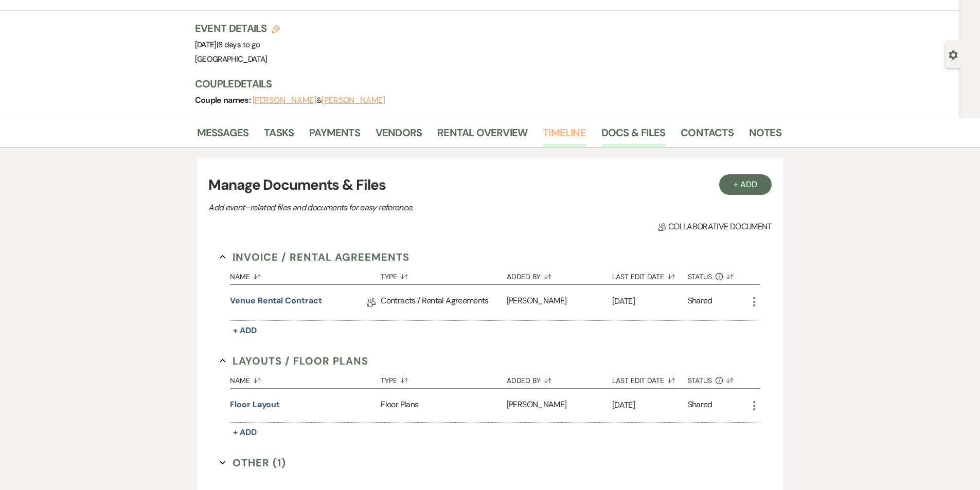 The image size is (980, 490). What do you see at coordinates (335, 135) in the screenshot?
I see `a: Payments` at bounding box center [335, 135].